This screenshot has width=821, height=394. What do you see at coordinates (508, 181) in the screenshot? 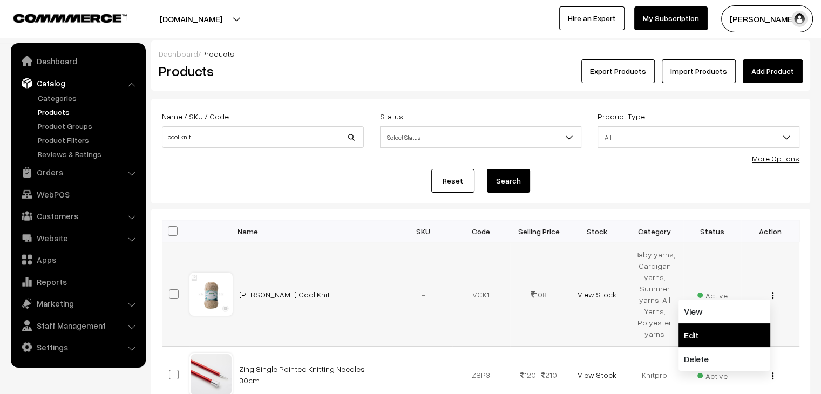
I see `button: Search` at bounding box center [508, 181].